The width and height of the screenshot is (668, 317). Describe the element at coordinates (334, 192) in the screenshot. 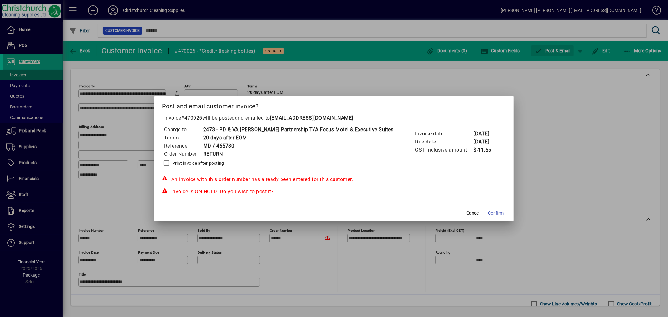

I see `div: Invoice is ON HOLD. Do you wish to post it?` at that location.